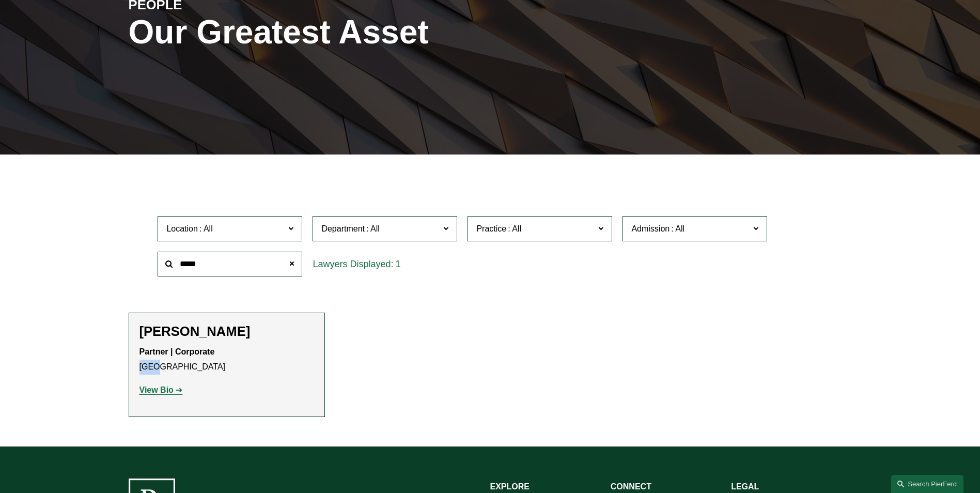  What do you see at coordinates (177, 352) in the screenshot?
I see `strong: Partner | Corporate` at bounding box center [177, 352].